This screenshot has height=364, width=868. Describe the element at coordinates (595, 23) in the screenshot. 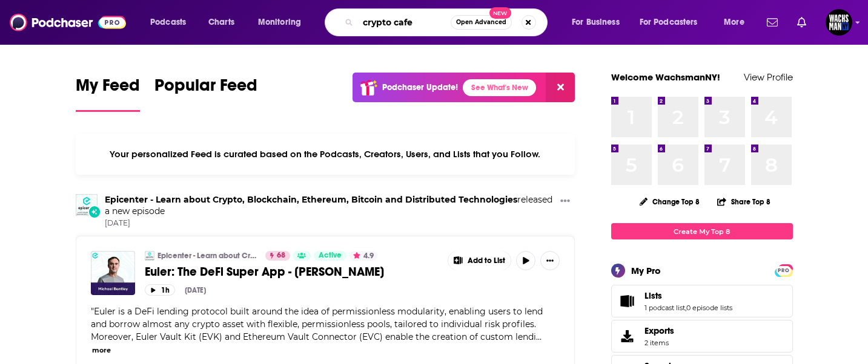

I see `span: For Business` at that location.